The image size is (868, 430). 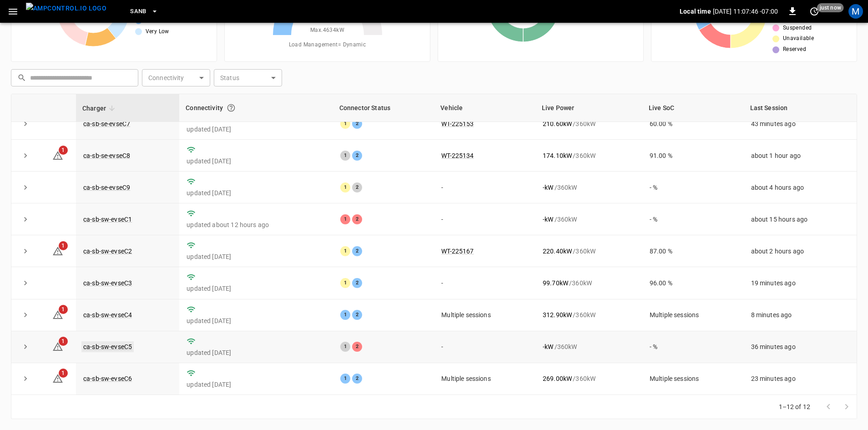 I want to click on p: Local time, so click(x=695, y=11).